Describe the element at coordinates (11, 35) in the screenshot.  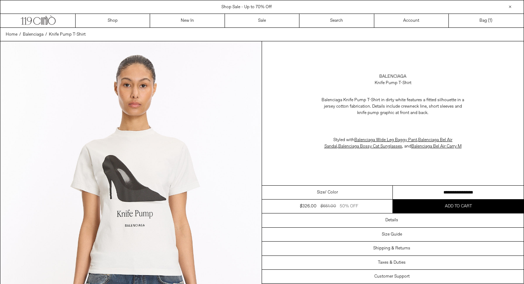
I see `span: Home` at that location.